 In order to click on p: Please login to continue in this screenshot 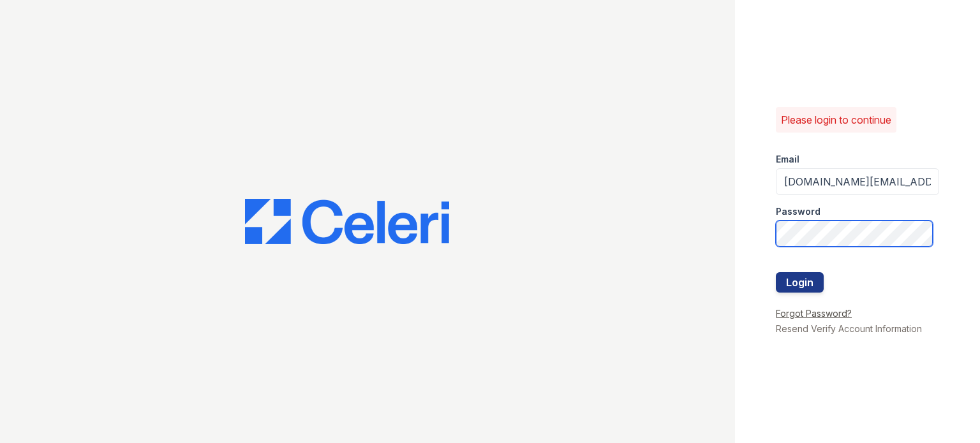, I will do `click(836, 120)`.